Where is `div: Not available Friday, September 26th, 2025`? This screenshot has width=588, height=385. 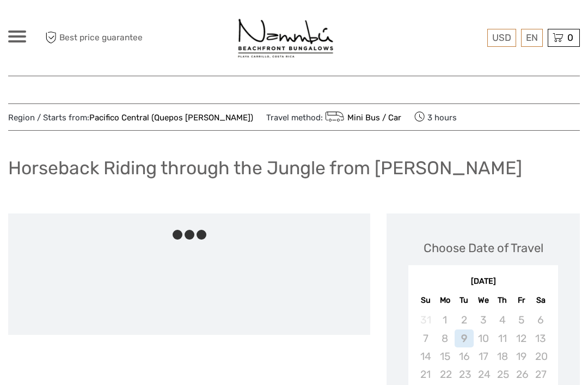 div: Not available Friday, September 26th, 2025 is located at coordinates (521, 374).